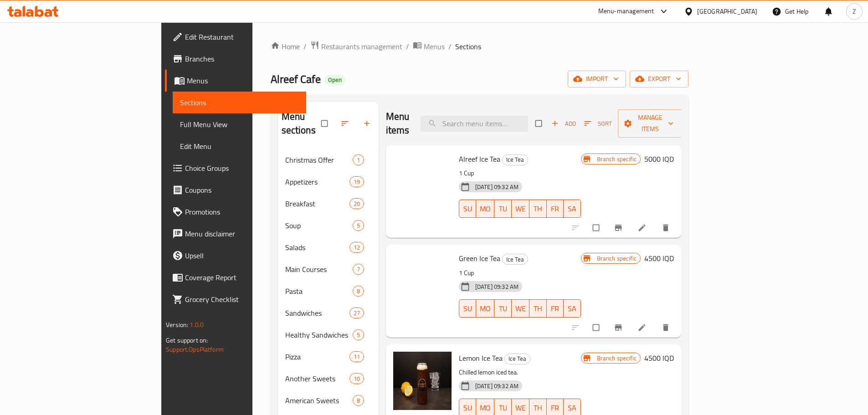 This screenshot has width=868, height=415. I want to click on a: Coupons, so click(236, 190).